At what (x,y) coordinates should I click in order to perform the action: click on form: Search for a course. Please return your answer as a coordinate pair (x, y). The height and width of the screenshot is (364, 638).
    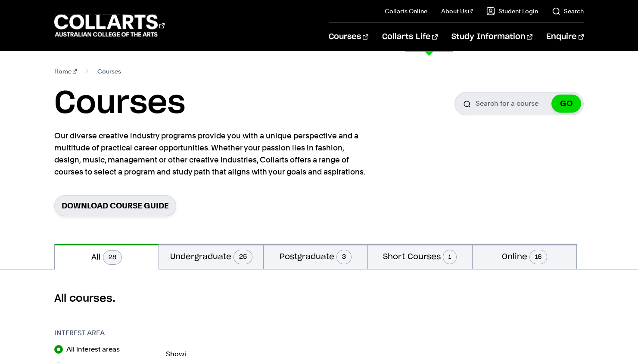
    Looking at the image, I should click on (519, 103).